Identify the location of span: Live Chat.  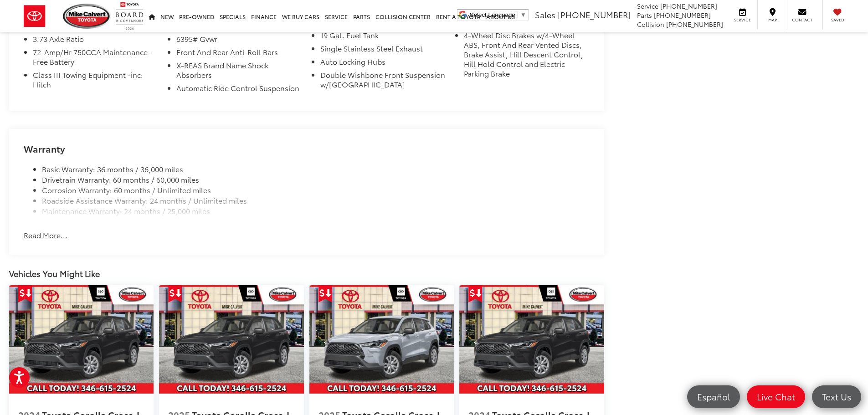
(776, 396).